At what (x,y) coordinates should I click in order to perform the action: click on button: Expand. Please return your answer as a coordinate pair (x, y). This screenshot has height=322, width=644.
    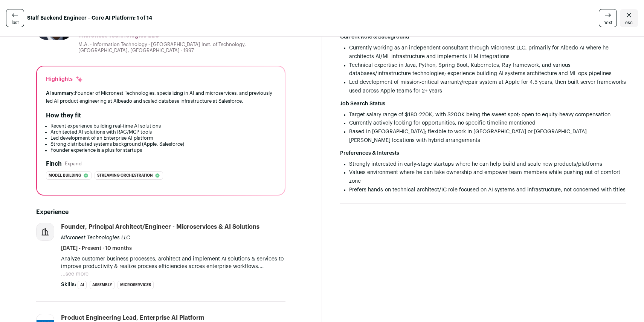
    Looking at the image, I should click on (73, 164).